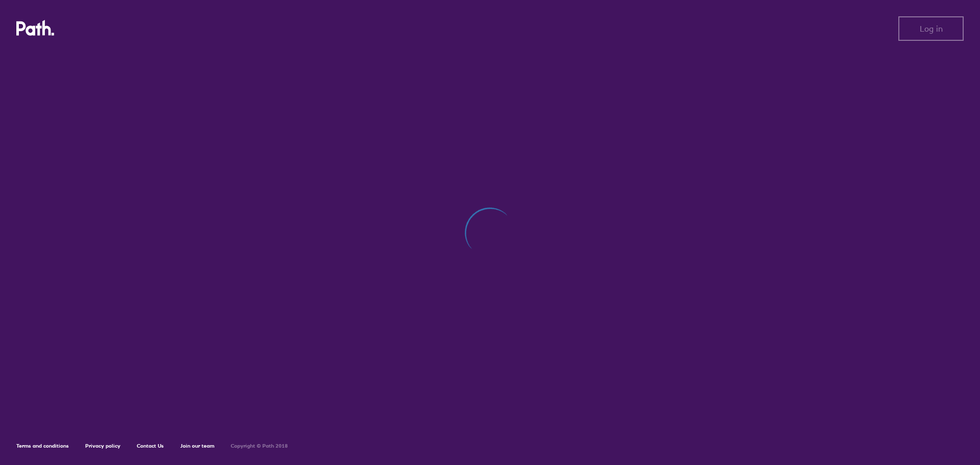 The width and height of the screenshot is (980, 465). Describe the element at coordinates (102, 445) in the screenshot. I see `a: Privacy policy` at that location.